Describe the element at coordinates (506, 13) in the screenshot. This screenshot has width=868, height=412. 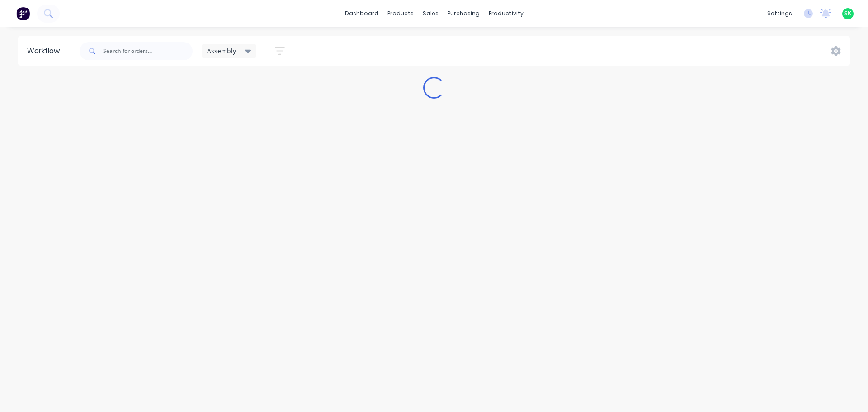
I see `div: productivity` at that location.